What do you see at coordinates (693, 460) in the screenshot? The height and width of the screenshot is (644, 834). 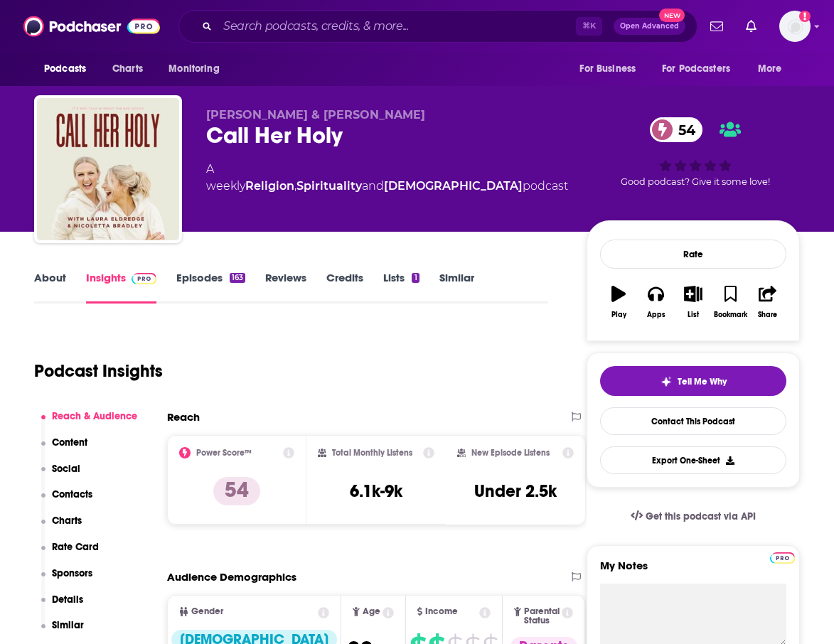 I see `button: Export One-Sheet` at bounding box center [693, 460].